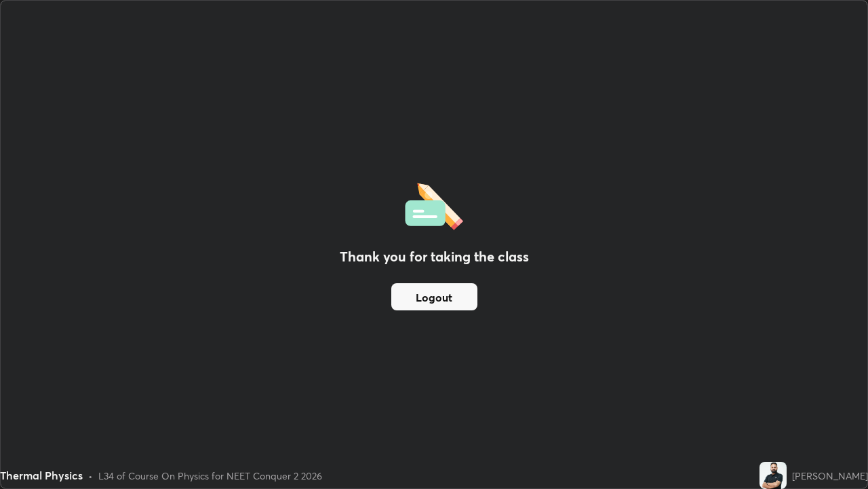  What do you see at coordinates (434, 205) in the screenshot?
I see `img: offlineFeedback.1438e8b3.svg` at bounding box center [434, 205].